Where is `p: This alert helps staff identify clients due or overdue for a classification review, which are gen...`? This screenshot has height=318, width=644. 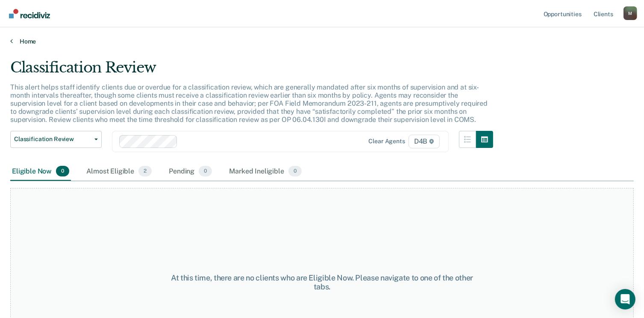 p: This alert helps staff identify clients due or overdue for a classification review, which are gen... is located at coordinates (248, 104).